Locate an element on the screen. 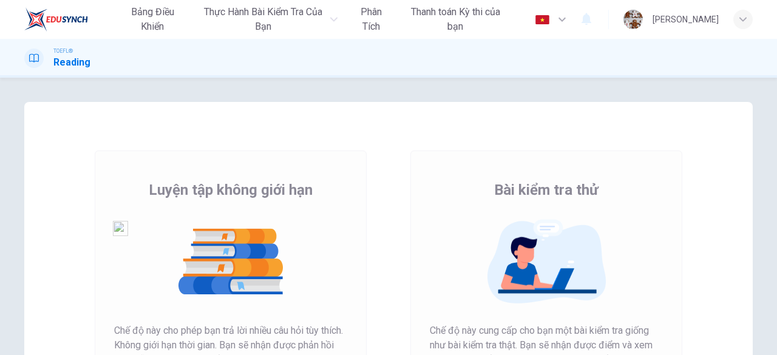  span: Thanh toán Kỳ thi của bạn is located at coordinates (455, 19).